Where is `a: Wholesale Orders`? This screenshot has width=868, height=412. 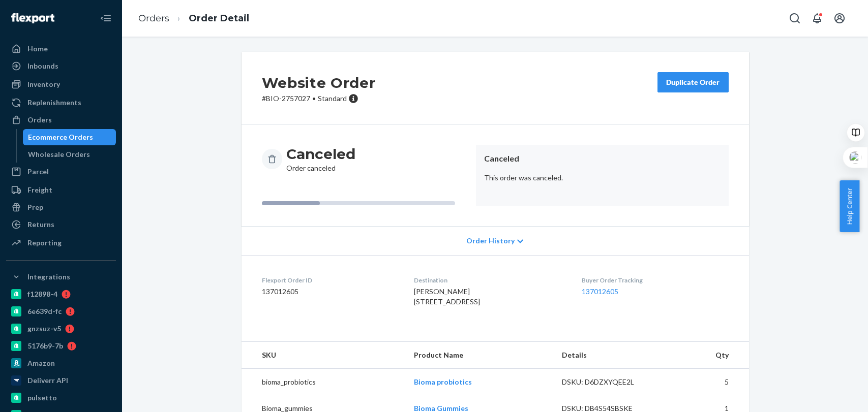
a: Wholesale Orders is located at coordinates (70, 154).